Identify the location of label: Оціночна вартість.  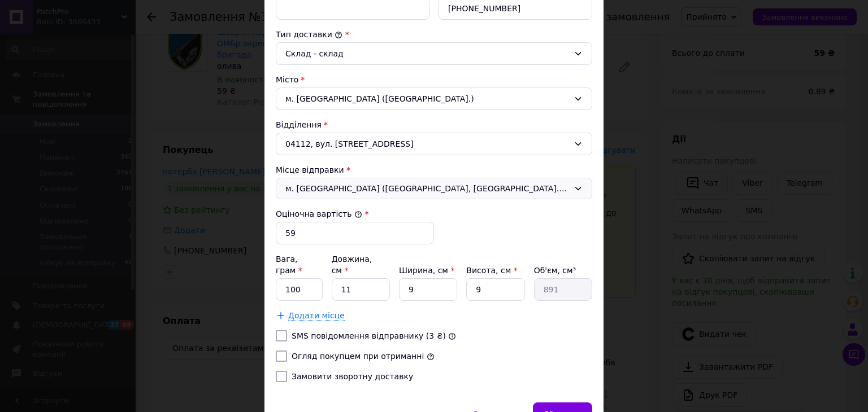
(319, 214).